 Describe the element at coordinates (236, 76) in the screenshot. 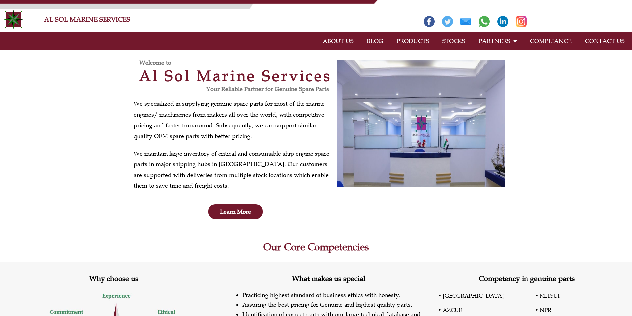

I see `h2: Al Sol Marine Services` at that location.